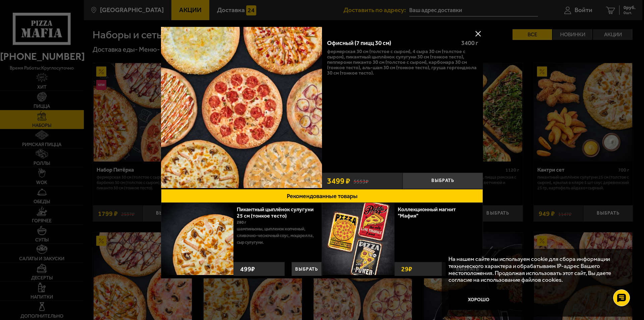  Describe the element at coordinates (403, 62) in the screenshot. I see `p: Фермерская 30 см (толстое с сыром), 4 сыра 30 см (толстое с сыром), Пикантный цыплёнок сулугуни 3...` at that location.